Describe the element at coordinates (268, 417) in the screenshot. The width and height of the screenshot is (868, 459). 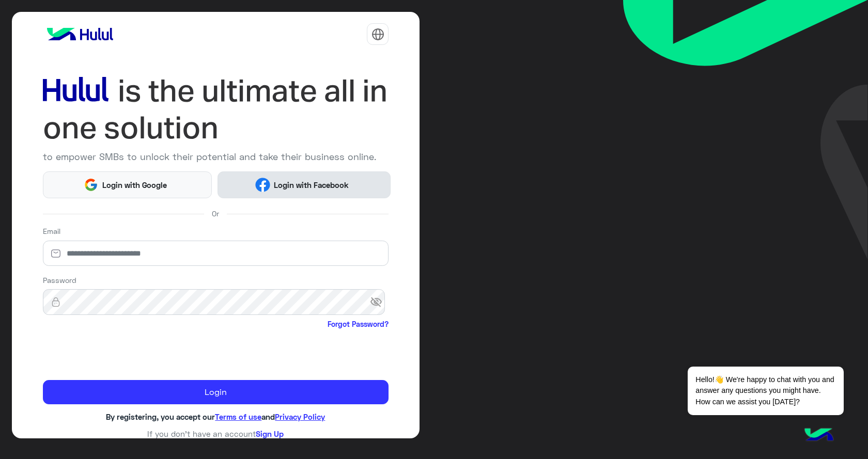
I see `span: and` at that location.